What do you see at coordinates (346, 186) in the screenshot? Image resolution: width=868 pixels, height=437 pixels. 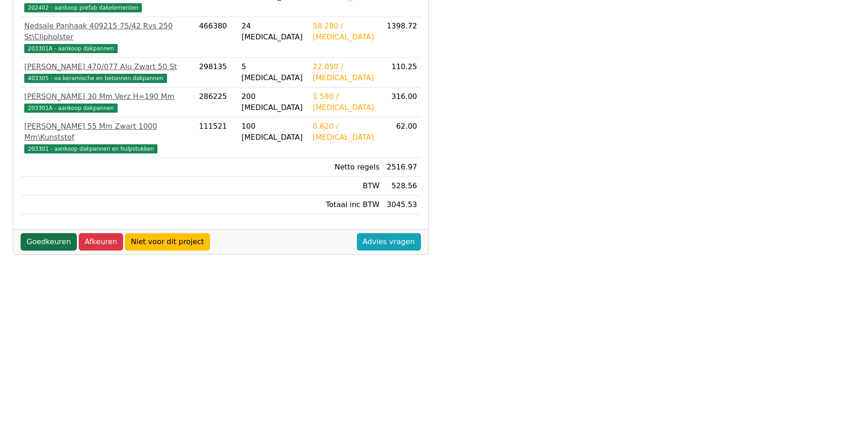 I see `td: BTW` at bounding box center [346, 186].